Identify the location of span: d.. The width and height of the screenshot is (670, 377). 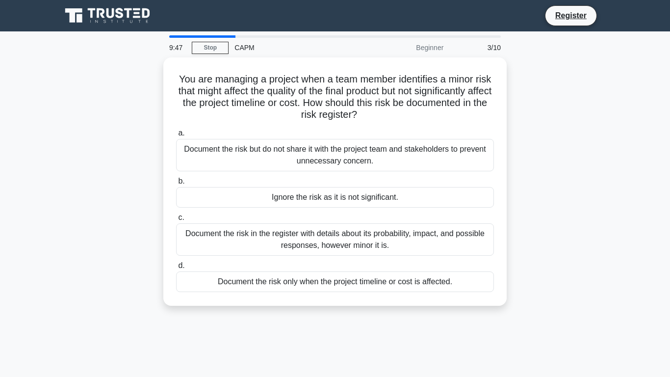
(181, 265).